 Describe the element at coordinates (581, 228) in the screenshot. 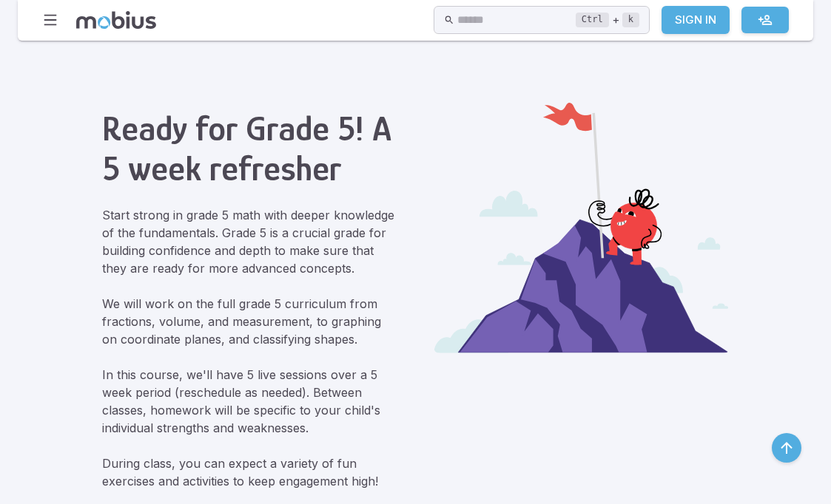

I see `img: Ready for Grade 5! A 5 week refresher` at that location.